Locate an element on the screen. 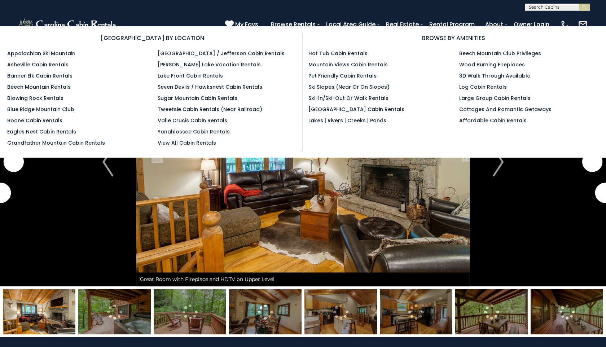 Image resolution: width=606 pixels, height=347 pixels. img: White-1-2.png is located at coordinates (68, 25).